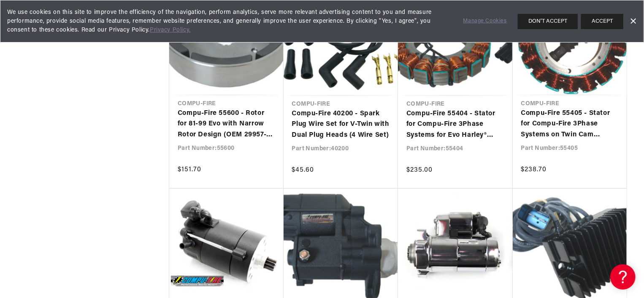 Image resolution: width=644 pixels, height=298 pixels. I want to click on a: Manage Cookies, so click(485, 21).